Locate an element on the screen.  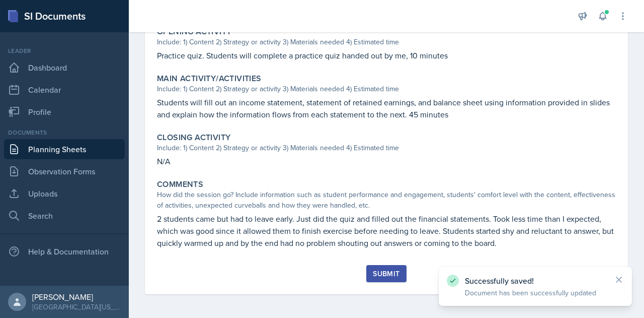
a: Profile is located at coordinates (64, 112).